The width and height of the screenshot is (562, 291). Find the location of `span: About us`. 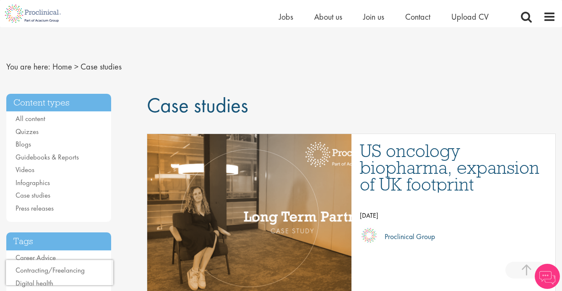

span: About us is located at coordinates (328, 17).